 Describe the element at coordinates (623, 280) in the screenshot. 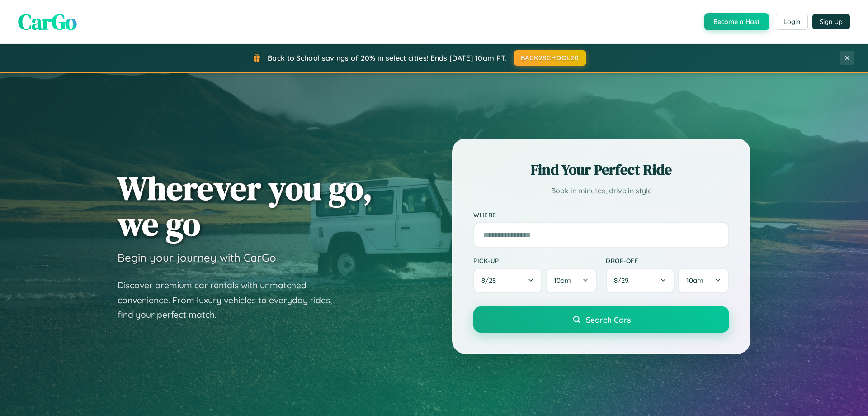

I see `span: 8 / 29` at that location.